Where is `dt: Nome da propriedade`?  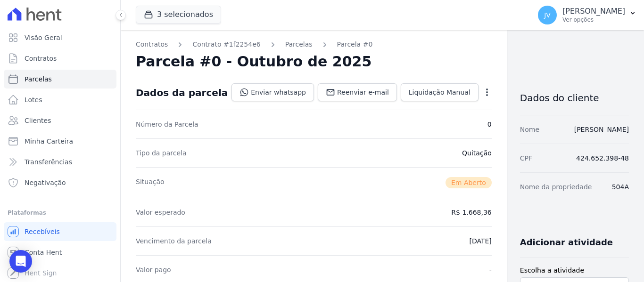
dt: Nome da propriedade is located at coordinates (556, 187).